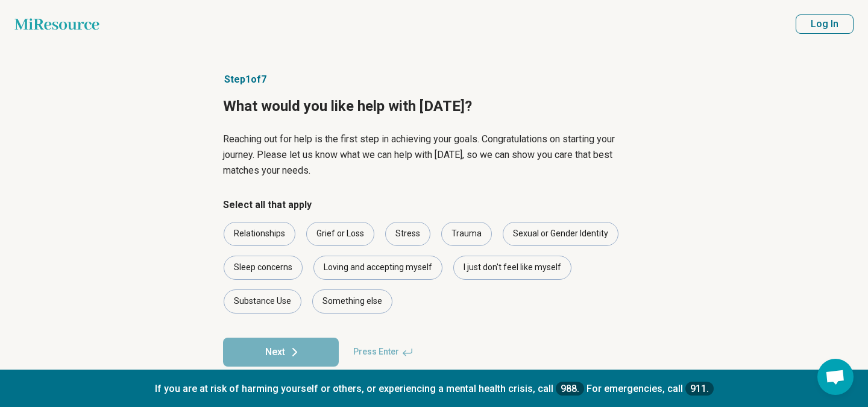  What do you see at coordinates (836, 377) in the screenshot?
I see `a: Open chat` at bounding box center [836, 377].